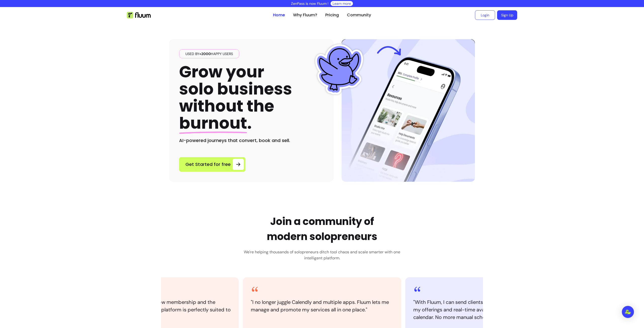 The width and height of the screenshot is (644, 328). What do you see at coordinates (484, 310) in the screenshot?
I see `blockquote: " With Fluum, I can send clients to a single page showcasing all my offerings and real-time avail...` at bounding box center [484, 310].